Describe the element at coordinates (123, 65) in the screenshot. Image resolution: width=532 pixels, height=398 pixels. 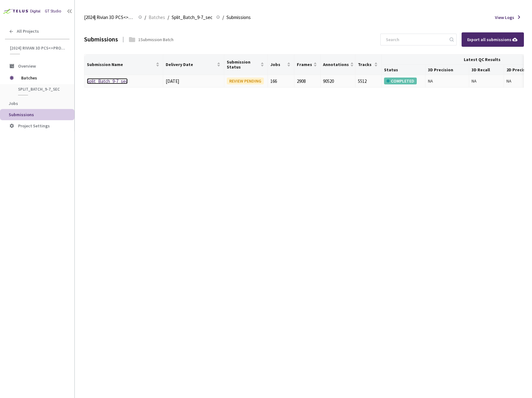
I see `th: Submission Name` at that location.